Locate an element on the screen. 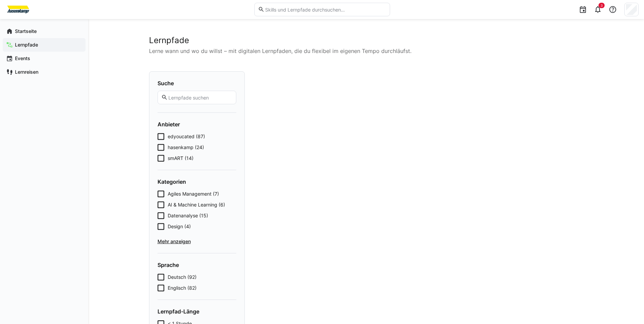 The height and width of the screenshot is (324, 644). span: Agiles Management (7) is located at coordinates (193, 194).